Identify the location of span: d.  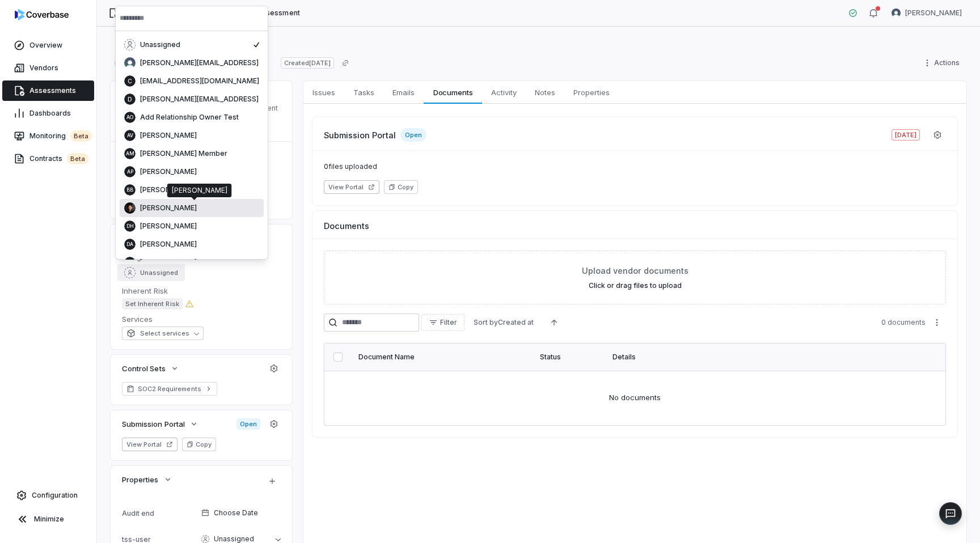
(130, 99).